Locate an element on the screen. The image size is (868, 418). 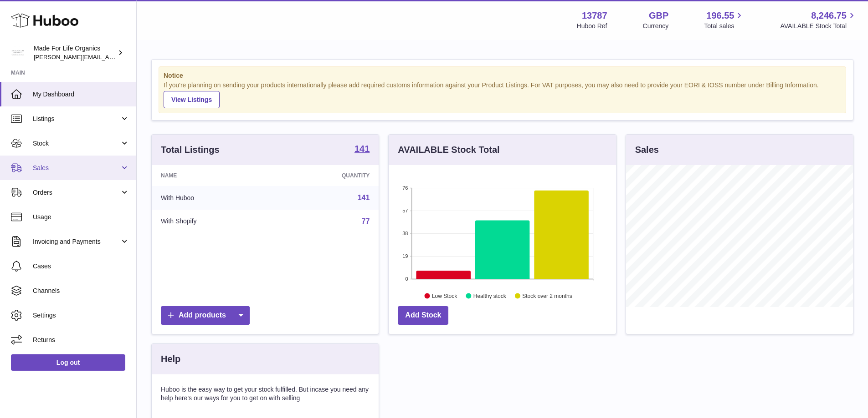
a: 196.55 Total sales is located at coordinates (724, 20).